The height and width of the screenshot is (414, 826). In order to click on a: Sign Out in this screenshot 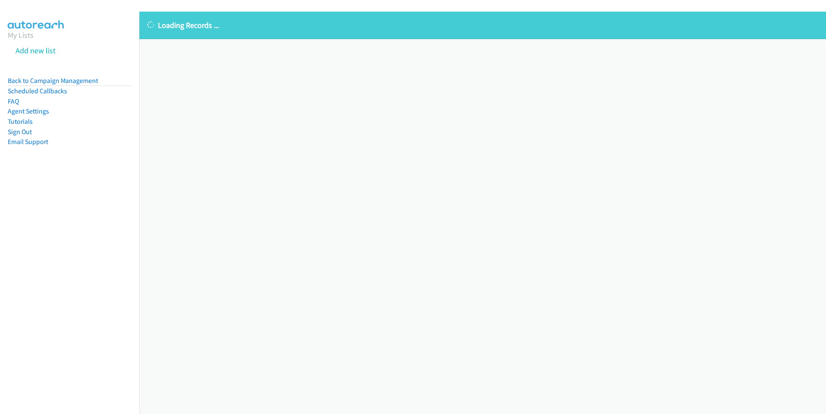, I will do `click(20, 132)`.